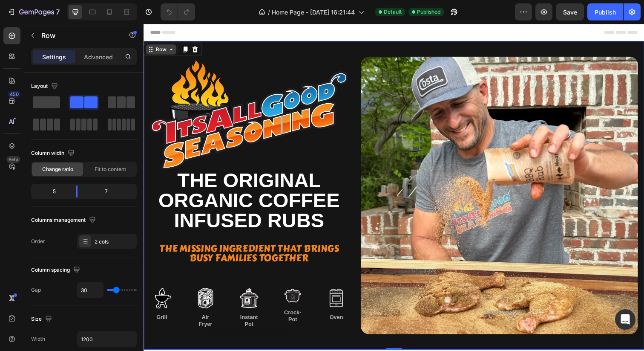  I want to click on div: 7, so click(109, 192).